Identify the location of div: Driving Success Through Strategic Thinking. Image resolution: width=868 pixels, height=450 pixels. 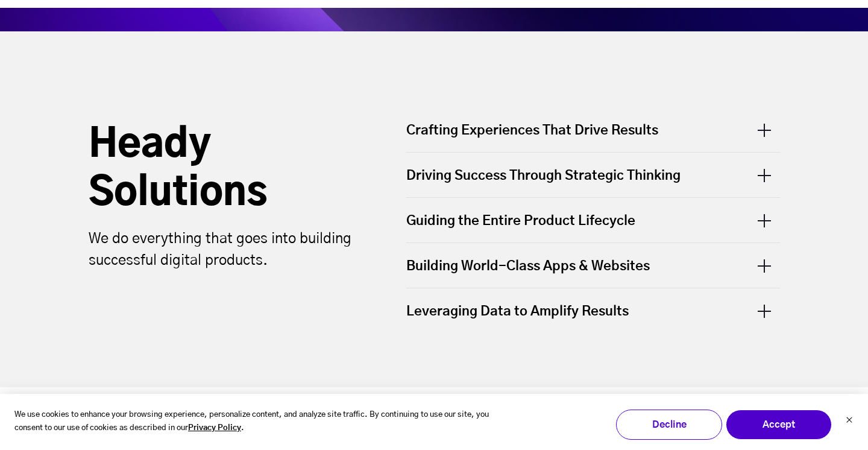
(593, 175).